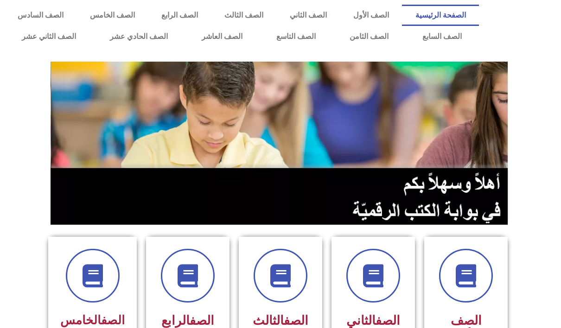 The image size is (561, 328). What do you see at coordinates (188, 321) in the screenshot?
I see `span: الرابع` at bounding box center [188, 321].